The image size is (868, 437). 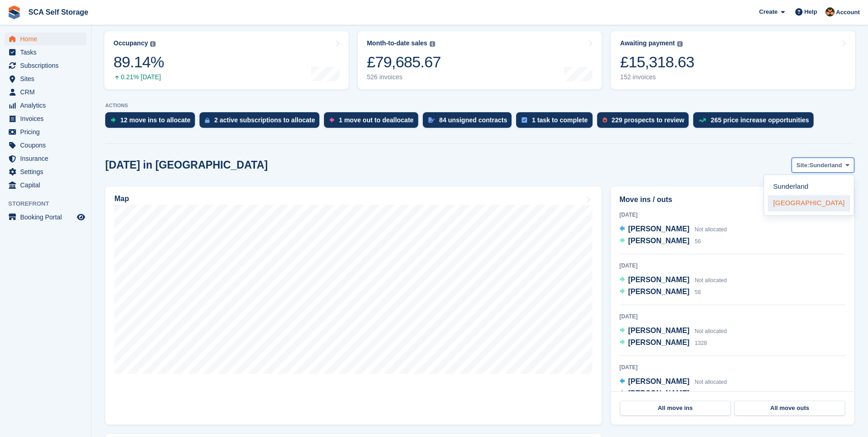 I want to click on div: 1 move out to deallocate, so click(x=376, y=120).